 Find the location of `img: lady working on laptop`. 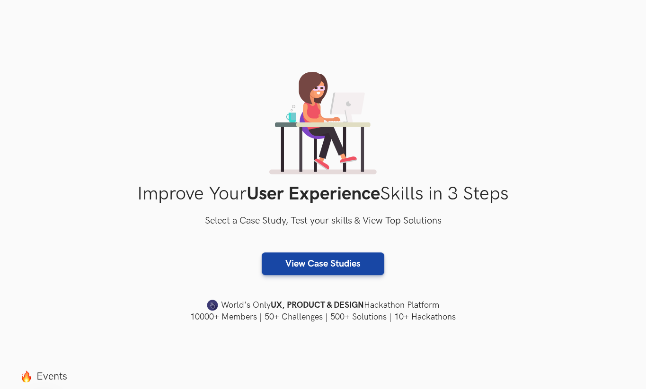

img: lady working on laptop is located at coordinates (323, 123).